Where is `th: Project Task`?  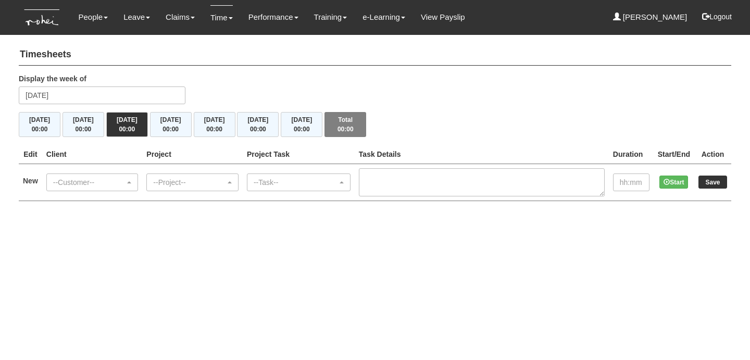 th: Project Task is located at coordinates (299, 154).